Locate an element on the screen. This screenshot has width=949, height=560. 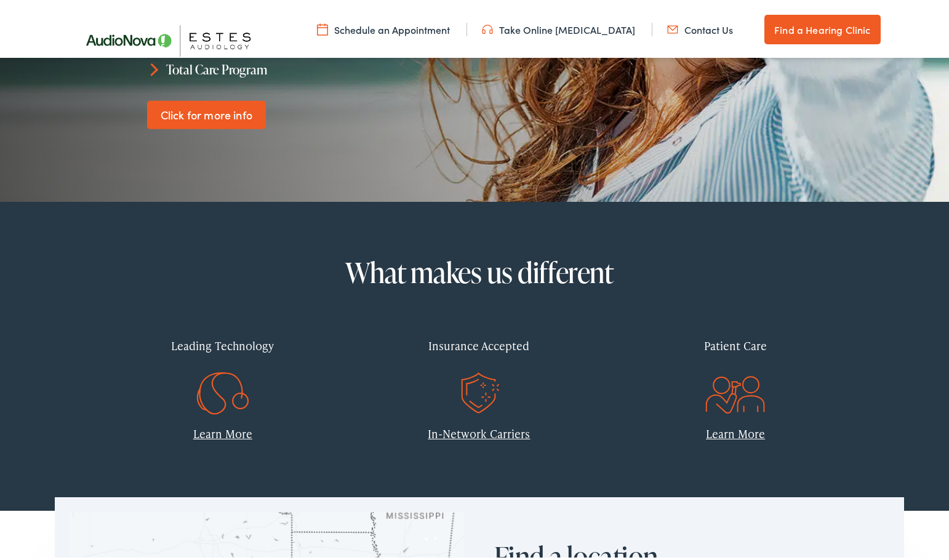
a: Patient Care is located at coordinates (735, 361).